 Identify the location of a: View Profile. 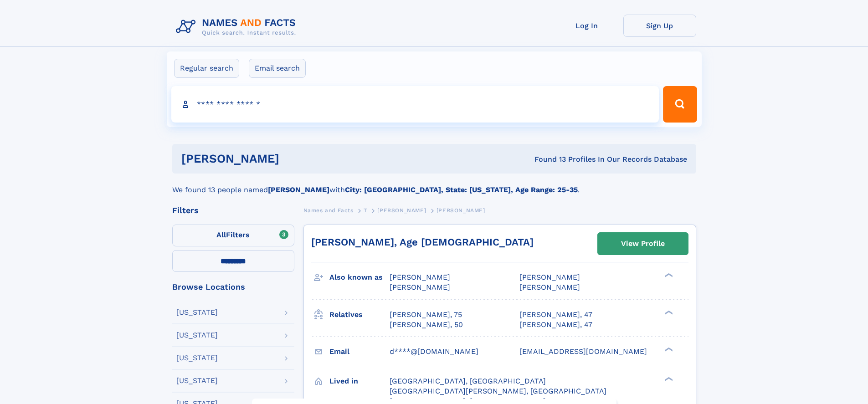
(643, 244).